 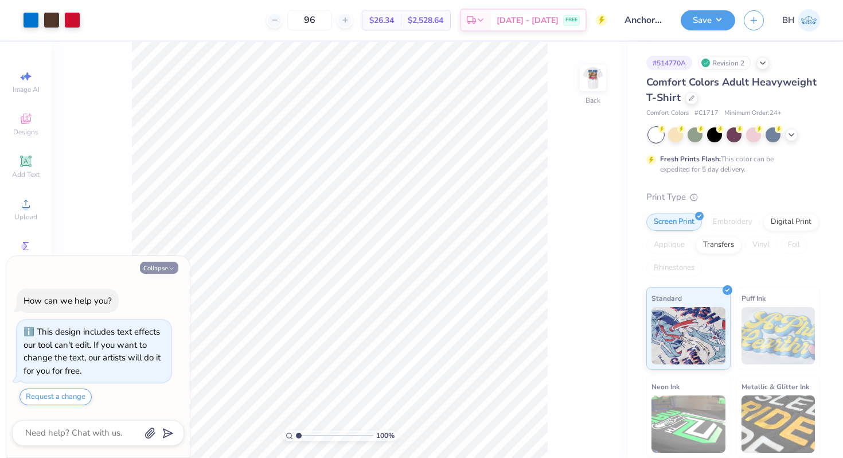 I want to click on div: Screen Print, so click(x=674, y=222).